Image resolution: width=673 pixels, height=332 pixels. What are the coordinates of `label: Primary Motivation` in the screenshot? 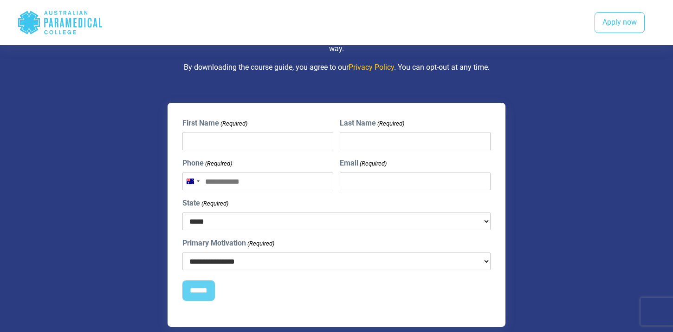 It's located at (228, 243).